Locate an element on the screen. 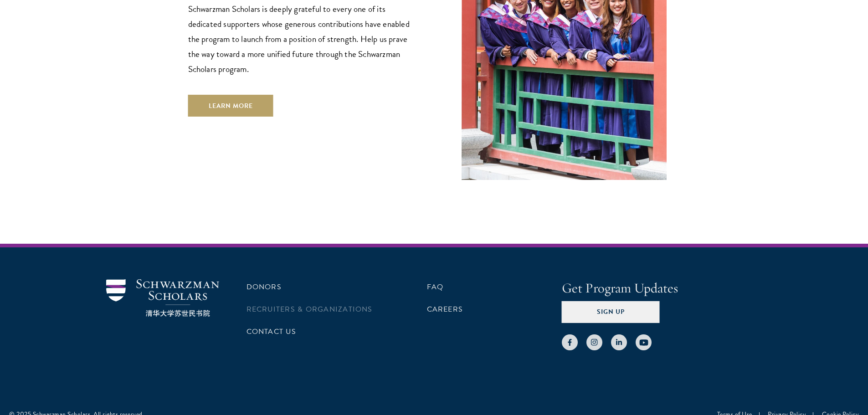 This screenshot has height=415, width=868. img: Schwarzman Scholars is located at coordinates (162, 298).